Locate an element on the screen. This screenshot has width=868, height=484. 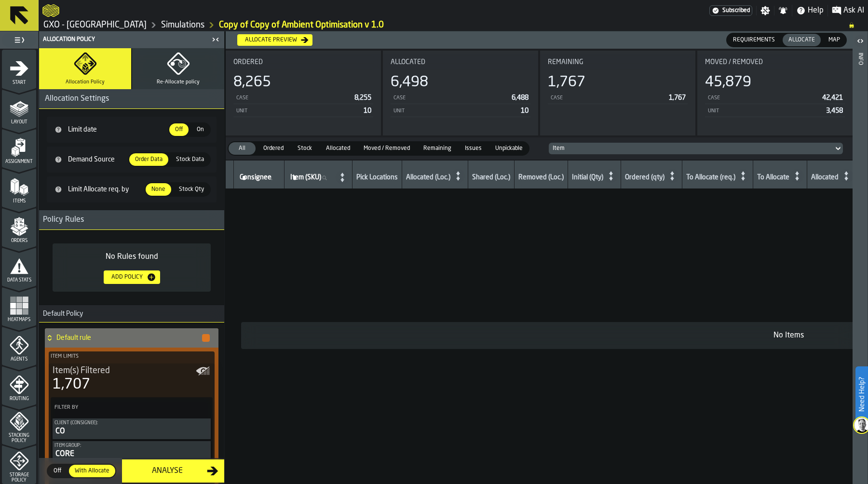
label: button-toggle-Settings is located at coordinates (765, 11).